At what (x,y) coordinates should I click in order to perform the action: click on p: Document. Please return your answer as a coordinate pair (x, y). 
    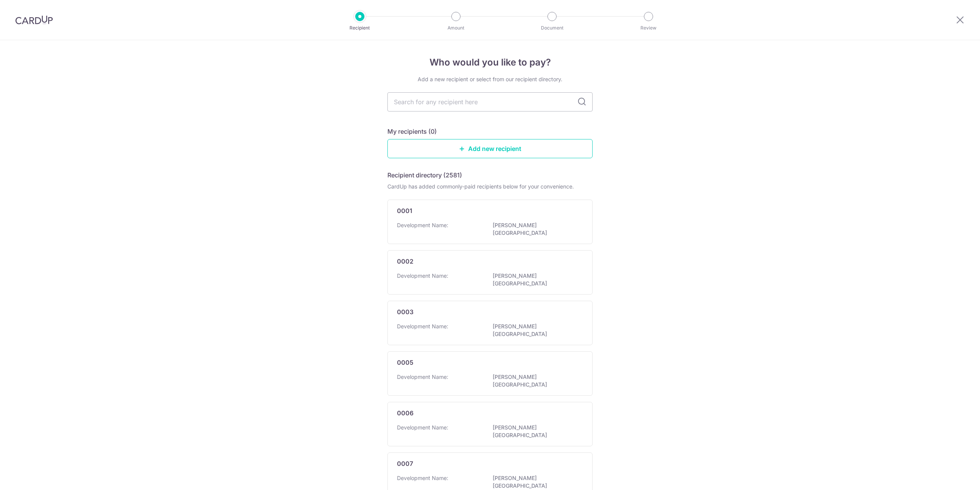
    Looking at the image, I should click on (552, 28).